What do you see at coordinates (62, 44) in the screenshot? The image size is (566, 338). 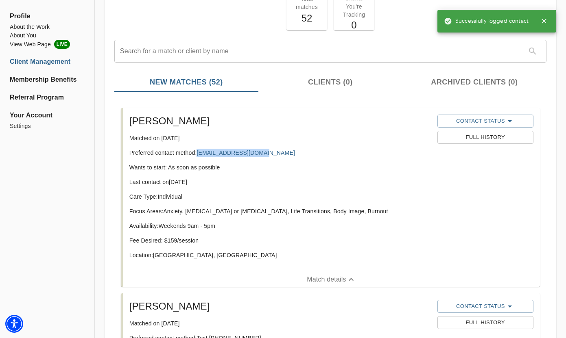 I see `span: LIVE` at bounding box center [62, 44].